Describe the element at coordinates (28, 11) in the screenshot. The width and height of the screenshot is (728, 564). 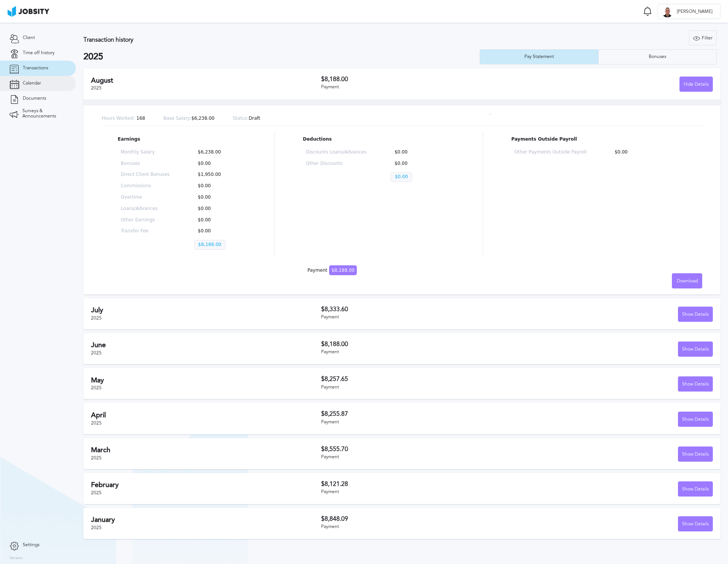
I see `img: ab4bad089aa723f57921c736e9817d99.png` at that location.